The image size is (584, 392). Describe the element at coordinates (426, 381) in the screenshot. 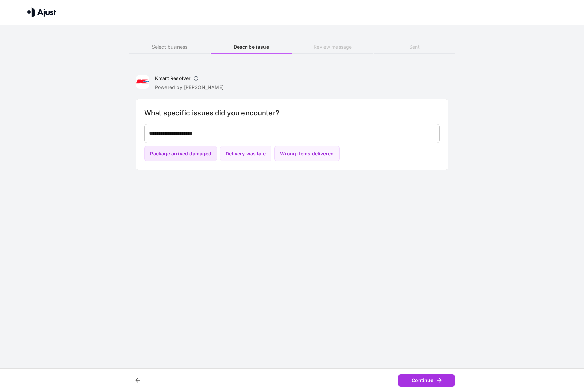

I see `button: Continue` at that location.